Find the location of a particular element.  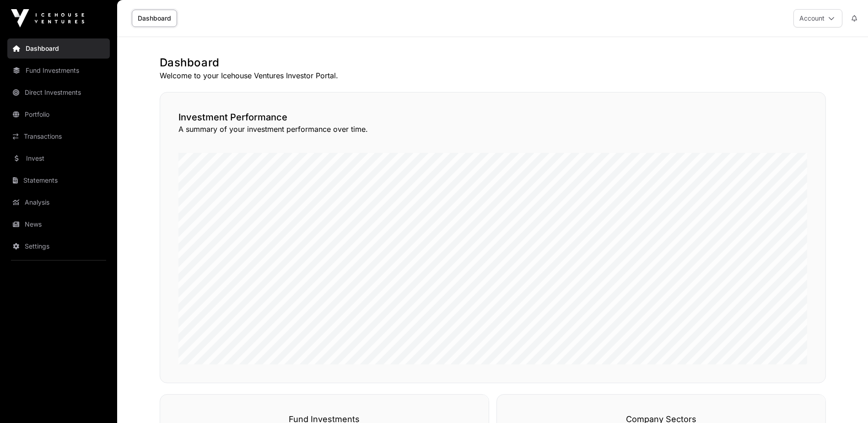

h2: Investment Performance is located at coordinates (493, 117).